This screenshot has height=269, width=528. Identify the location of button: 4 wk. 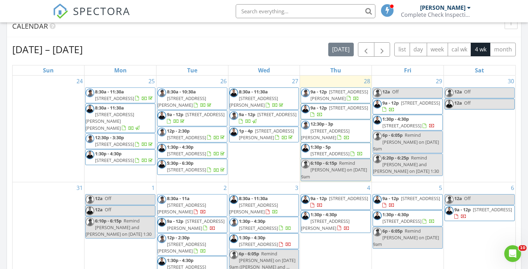
(481, 49).